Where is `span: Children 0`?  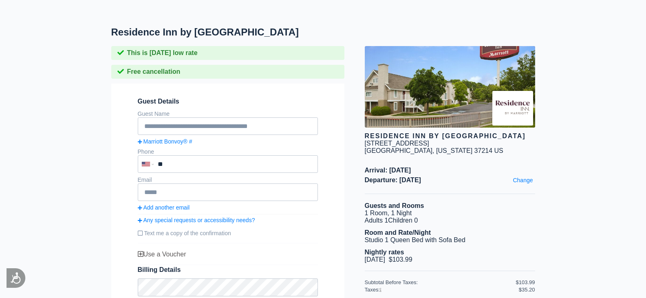 span: Children 0 is located at coordinates (402, 220).